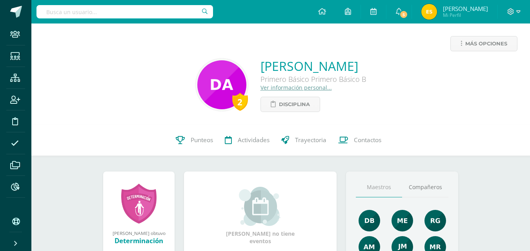 The image size is (530, 251). What do you see at coordinates (402, 221) in the screenshot?
I see `img: 65453557fab290cae8854fbf14c7a1d7.png` at bounding box center [402, 221].